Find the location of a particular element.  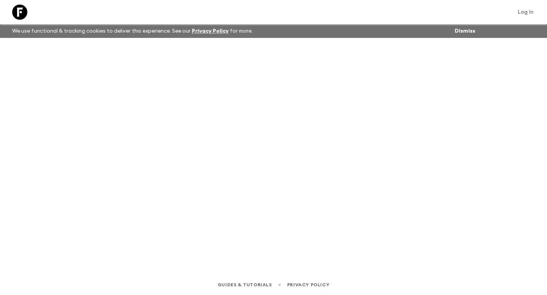

a: Log in is located at coordinates (525, 12).